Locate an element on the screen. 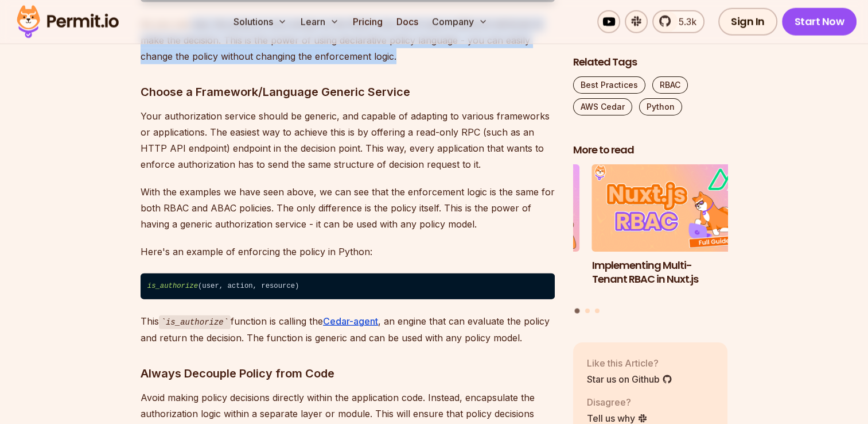 Image resolution: width=868 pixels, height=424 pixels. a: Star us on Github is located at coordinates (630, 378).